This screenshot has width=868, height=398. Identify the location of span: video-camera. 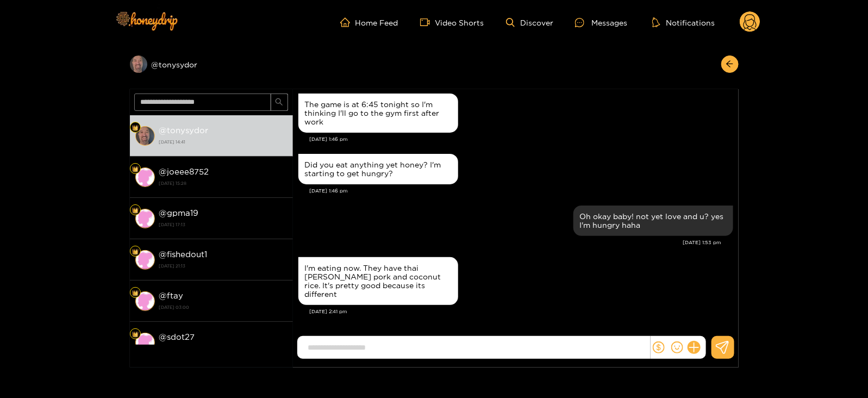
(428, 22).